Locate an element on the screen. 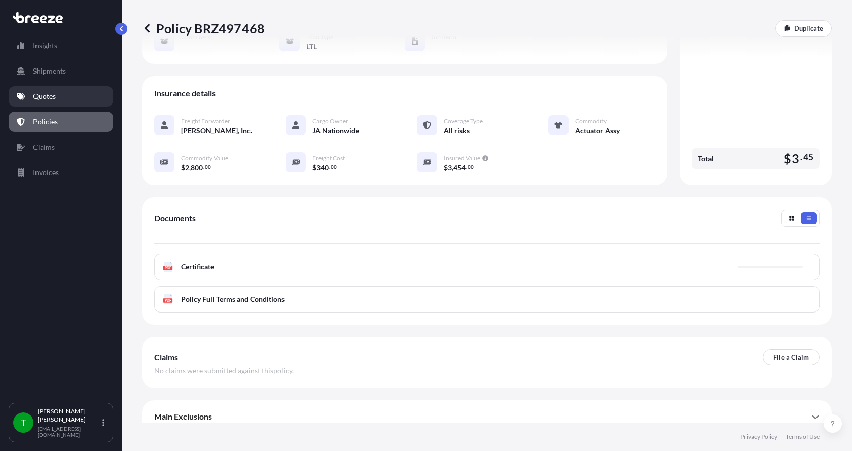  span: Total is located at coordinates (705, 159).